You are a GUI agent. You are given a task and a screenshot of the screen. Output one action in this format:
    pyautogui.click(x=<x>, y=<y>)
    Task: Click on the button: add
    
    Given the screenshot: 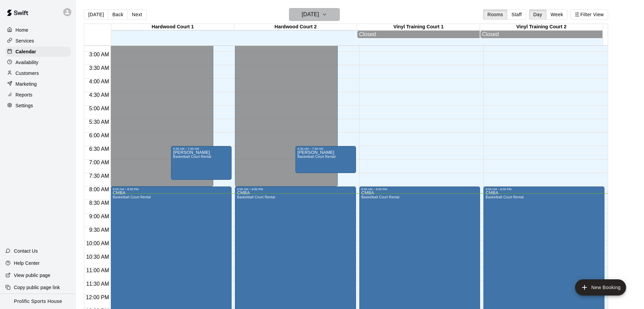 What is the action you would take?
    pyautogui.click(x=600, y=287)
    